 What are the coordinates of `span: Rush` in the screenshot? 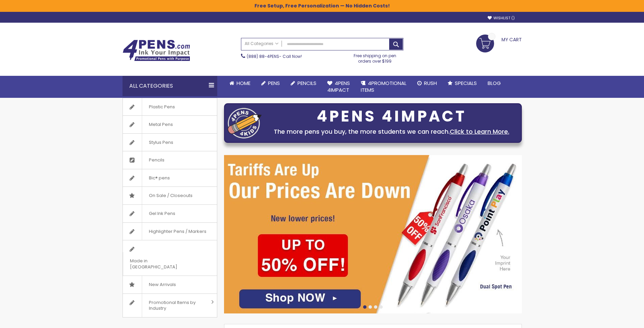 It's located at (430, 83).